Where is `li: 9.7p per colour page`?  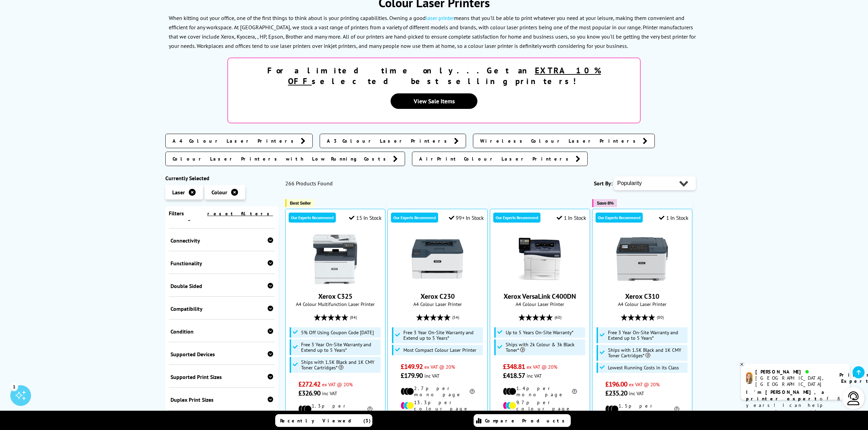 li: 9.7p per colour page is located at coordinates (540, 405).